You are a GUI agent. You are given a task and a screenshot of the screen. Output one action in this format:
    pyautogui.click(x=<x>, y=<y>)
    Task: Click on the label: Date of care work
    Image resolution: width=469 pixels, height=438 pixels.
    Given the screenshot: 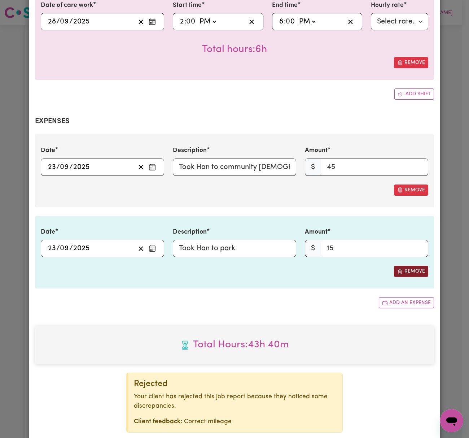 What is the action you would take?
    pyautogui.click(x=67, y=5)
    